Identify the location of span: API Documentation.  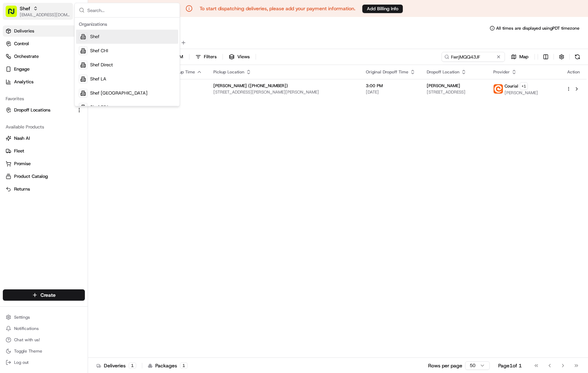
(90, 142).